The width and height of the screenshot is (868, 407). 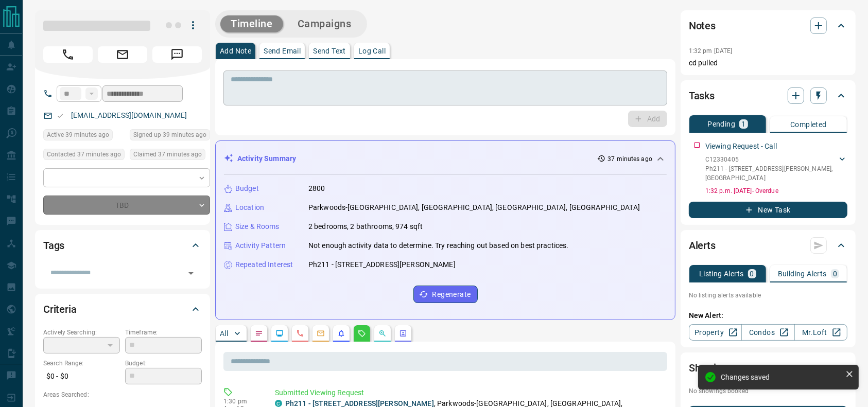 What do you see at coordinates (68, 55) in the screenshot?
I see `span: Call` at bounding box center [68, 55].